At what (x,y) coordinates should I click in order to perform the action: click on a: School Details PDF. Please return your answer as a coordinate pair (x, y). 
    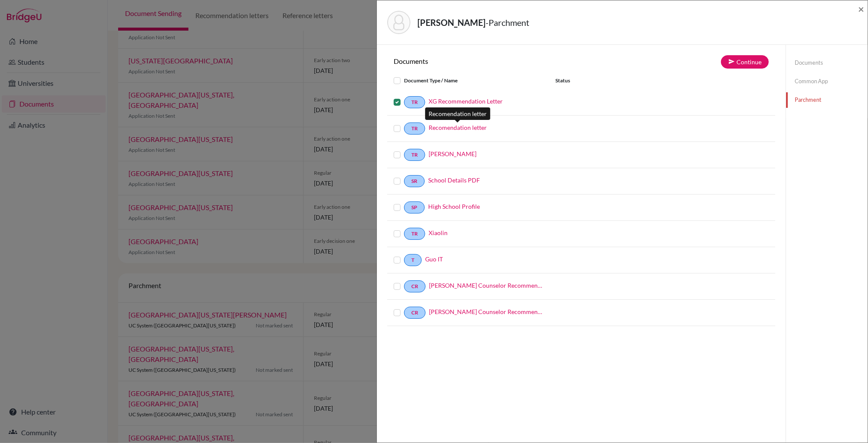
    Looking at the image, I should click on (454, 180).